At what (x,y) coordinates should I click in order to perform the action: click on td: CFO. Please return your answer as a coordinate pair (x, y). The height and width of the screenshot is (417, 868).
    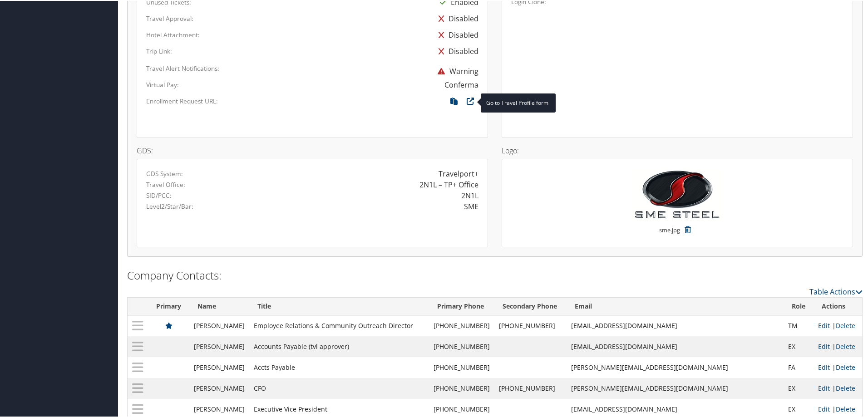
    Looking at the image, I should click on (339, 388).